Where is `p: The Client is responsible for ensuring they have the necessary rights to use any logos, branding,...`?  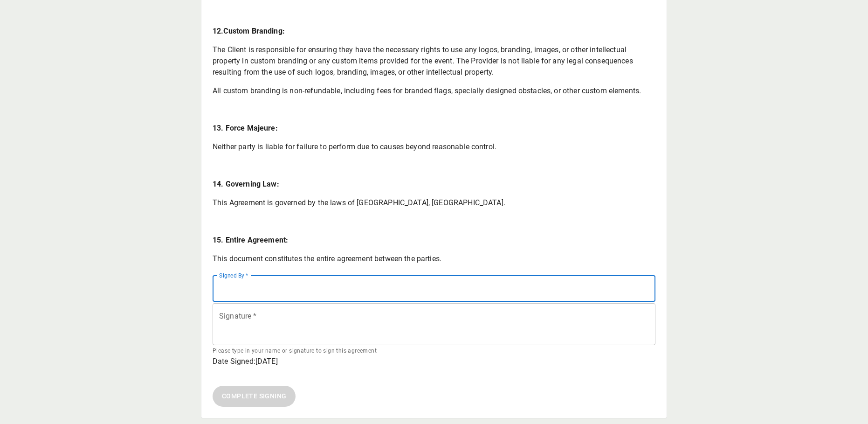 p: The Client is responsible for ensuring they have the necessary rights to use any logos, branding,... is located at coordinates (434, 61).